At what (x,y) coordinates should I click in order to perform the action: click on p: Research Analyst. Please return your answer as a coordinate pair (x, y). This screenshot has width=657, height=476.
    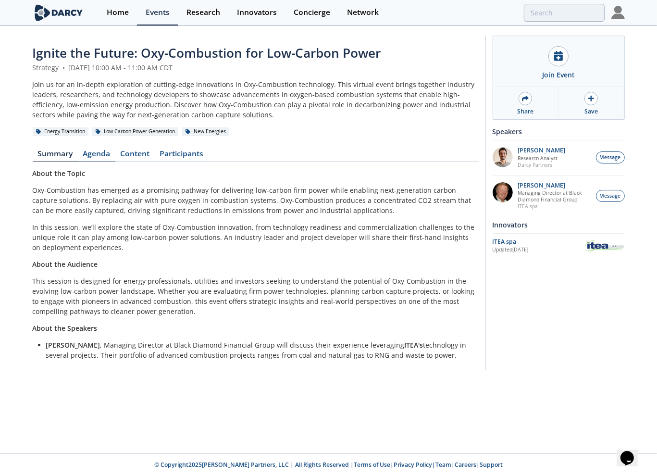
    Looking at the image, I should click on (541, 158).